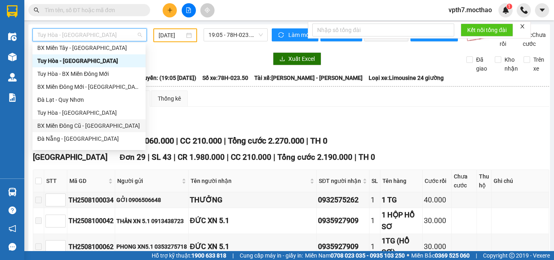 The height and width of the screenshot is (260, 554). What do you see at coordinates (464, 181) in the screenshot?
I see `th: Chưa cước` at bounding box center [464, 181].